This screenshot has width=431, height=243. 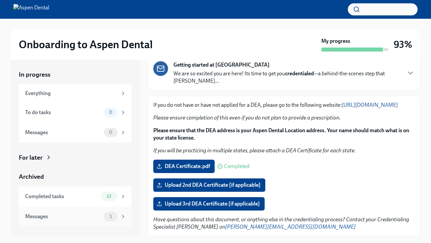 I want to click on div: For later, so click(x=30, y=158).